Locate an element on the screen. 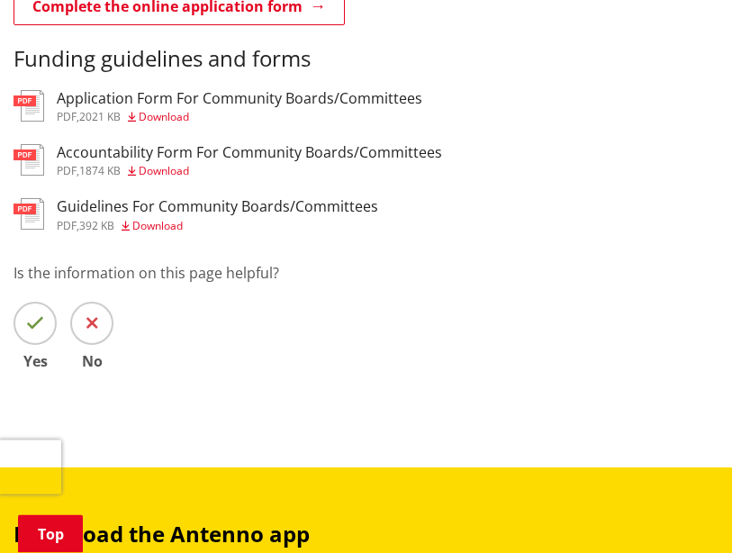  a: Guidelines For Community Boards/Committees pdf,392 KB Download is located at coordinates (195, 215).